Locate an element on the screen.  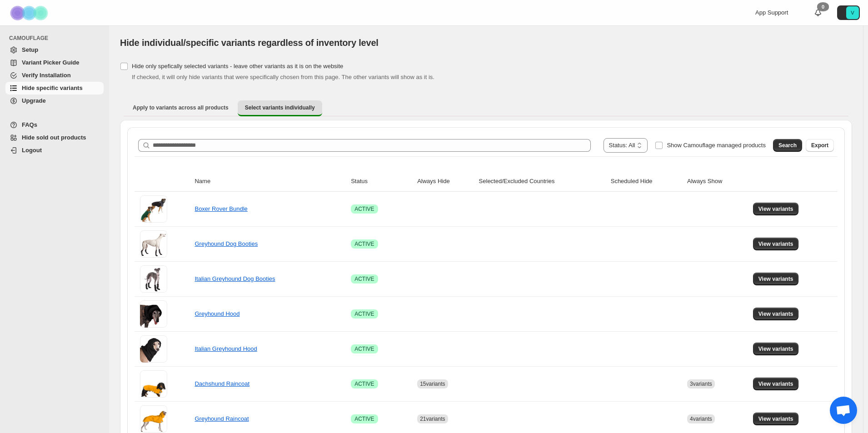
span: Export is located at coordinates (820, 146).